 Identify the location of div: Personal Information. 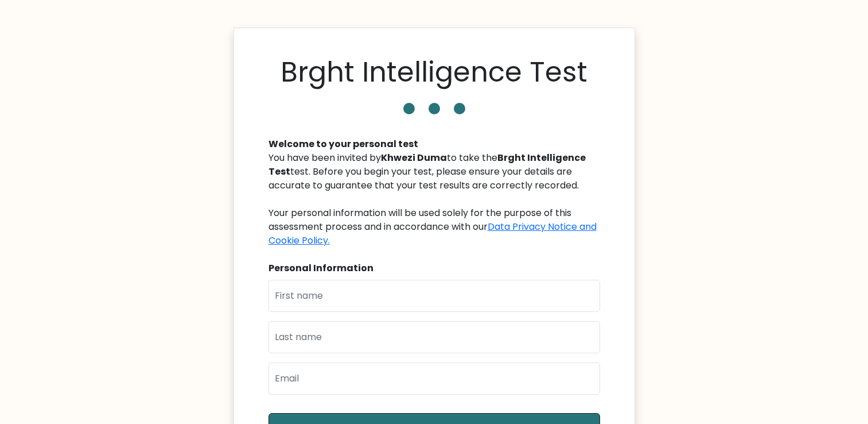
(434, 268).